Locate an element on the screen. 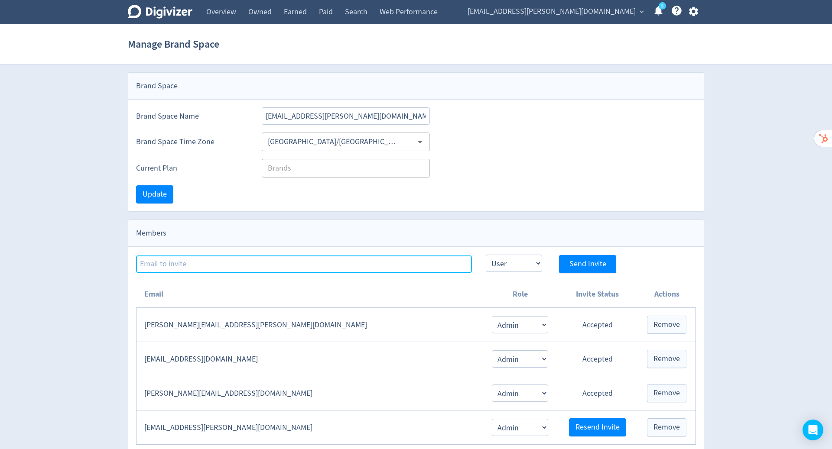 The image size is (832, 449). div: Open Intercom Messenger is located at coordinates (812, 430).